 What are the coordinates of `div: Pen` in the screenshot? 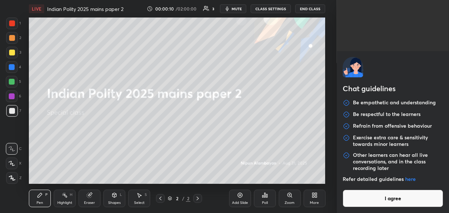 It's located at (40, 203).